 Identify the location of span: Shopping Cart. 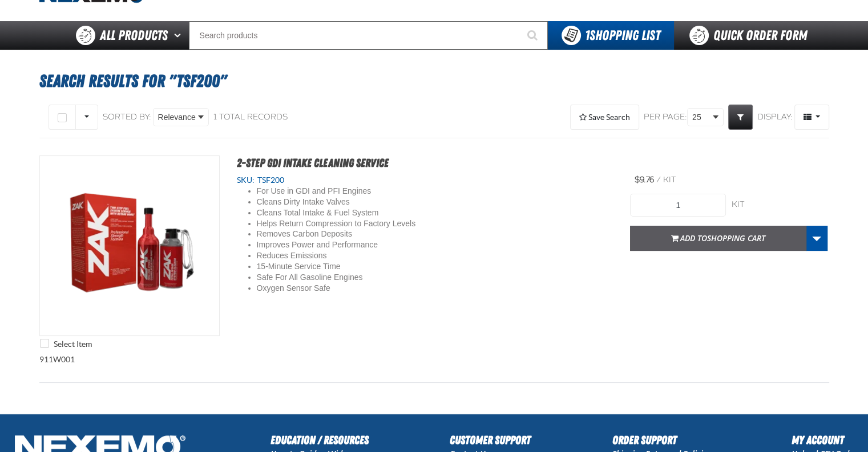
(736, 238).